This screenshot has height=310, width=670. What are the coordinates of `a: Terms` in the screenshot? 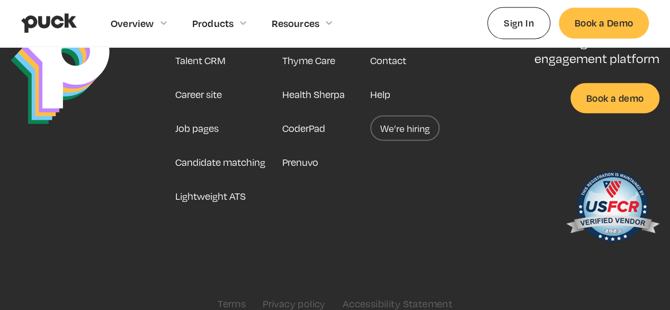 It's located at (232, 304).